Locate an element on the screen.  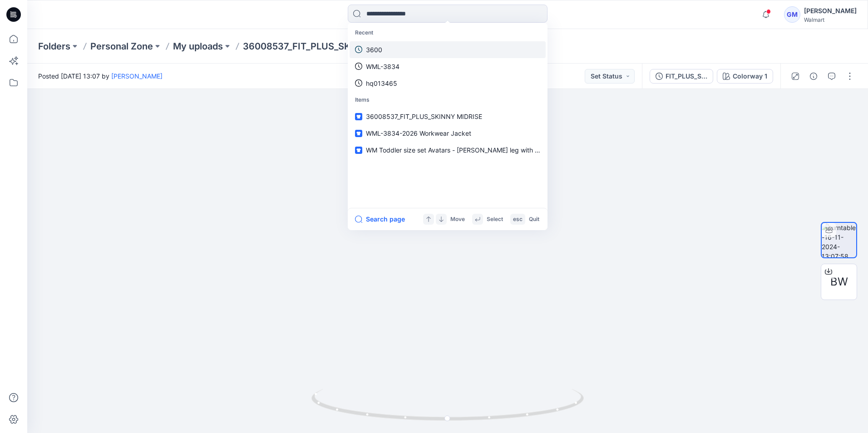
a: Personal Zone is located at coordinates (122, 46).